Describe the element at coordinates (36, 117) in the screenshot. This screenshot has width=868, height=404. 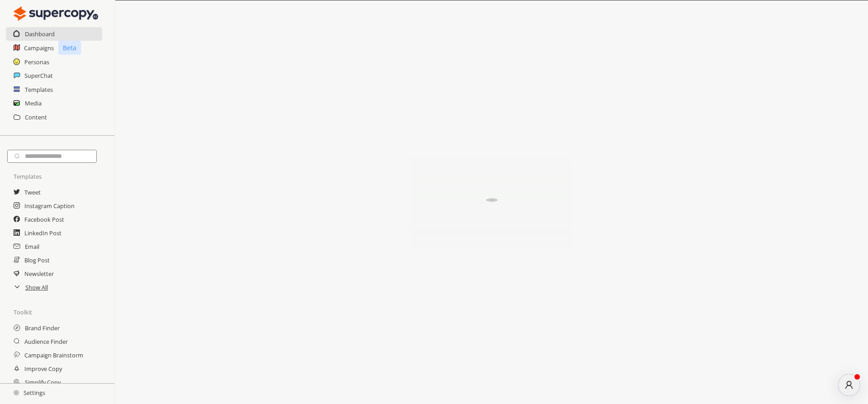
I see `h2: Content` at that location.